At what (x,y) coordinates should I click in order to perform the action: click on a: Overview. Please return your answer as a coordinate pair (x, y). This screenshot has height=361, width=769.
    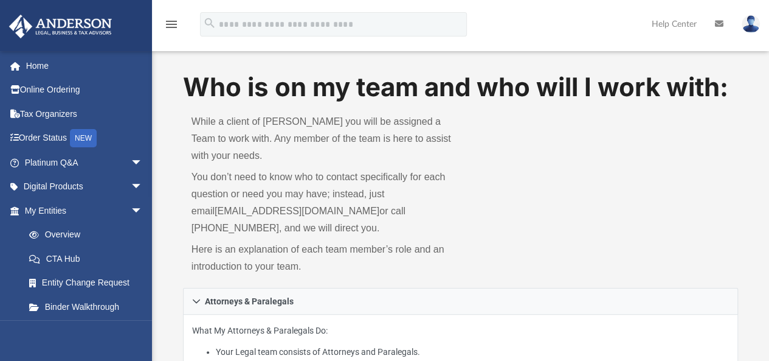
    Looking at the image, I should click on (89, 235).